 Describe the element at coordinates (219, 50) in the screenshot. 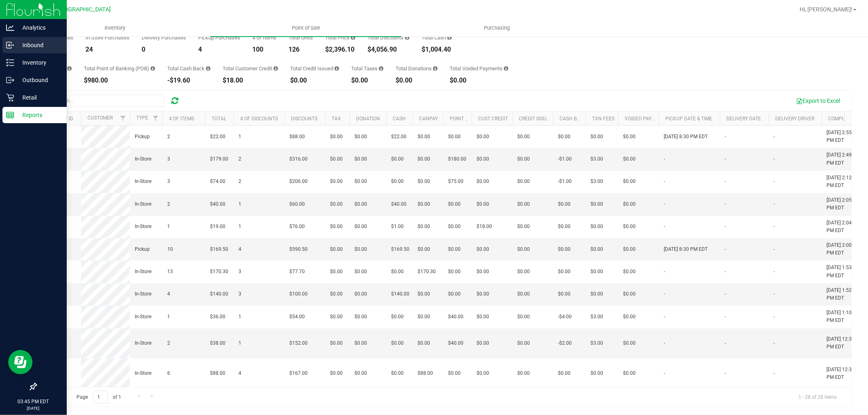

I see `div: 4` at that location.